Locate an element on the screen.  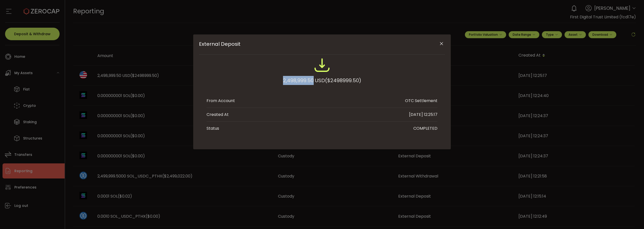
div: Created At is located at coordinates (218, 115).